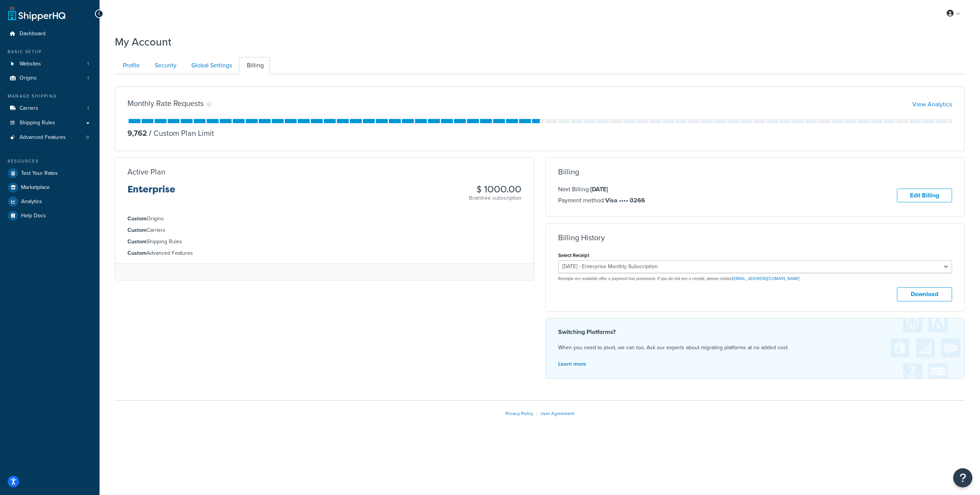 This screenshot has height=495, width=980. I want to click on span: Marketplace, so click(35, 188).